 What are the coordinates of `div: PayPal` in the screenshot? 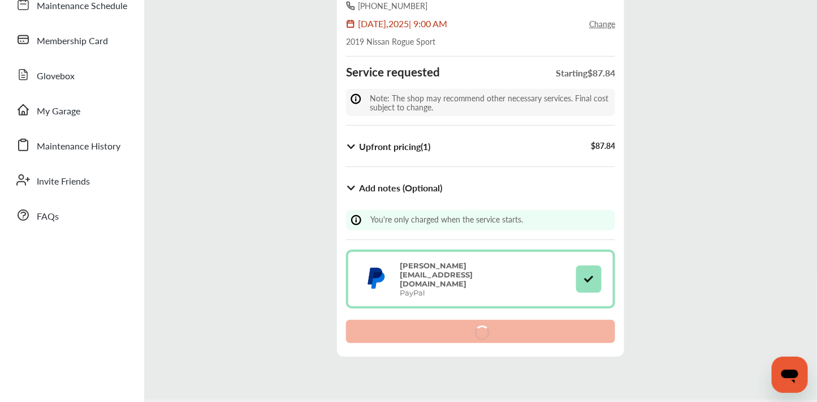 It's located at (439, 279).